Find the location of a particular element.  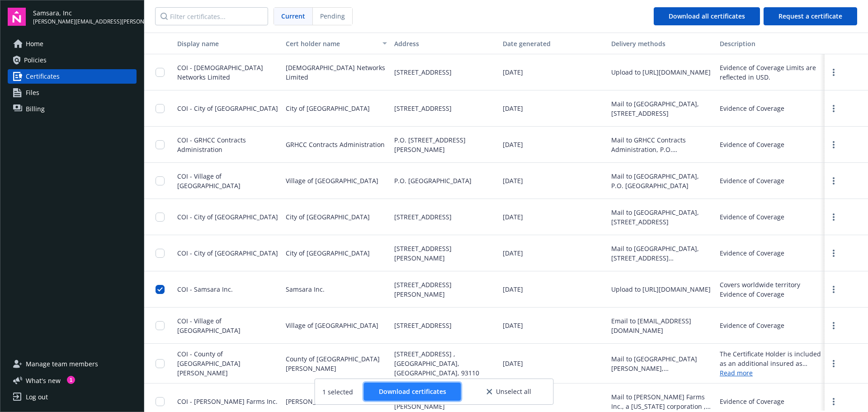

img: navigator-logo.svg is located at coordinates (17, 17).